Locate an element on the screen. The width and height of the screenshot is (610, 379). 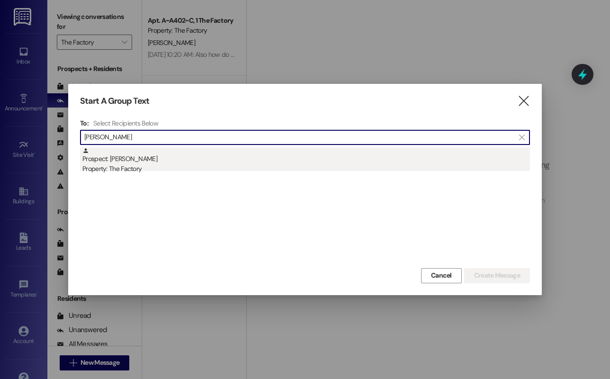
h3: Start A Group Text is located at coordinates (115, 101).